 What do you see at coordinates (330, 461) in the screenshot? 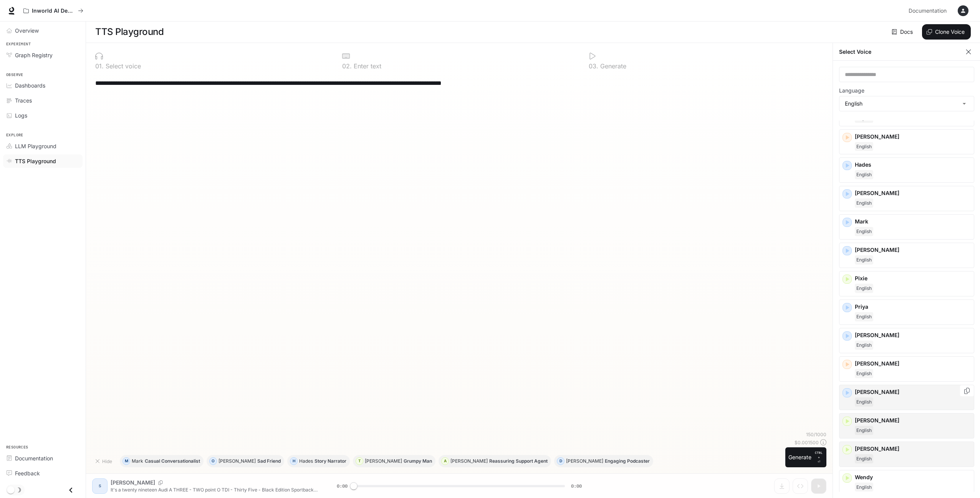
I see `p: Story Narrator` at bounding box center [330, 461].